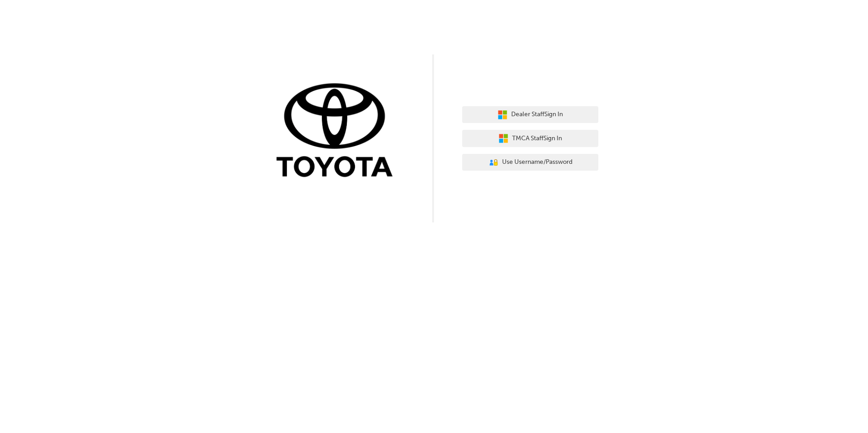 Image resolution: width=868 pixels, height=433 pixels. Describe the element at coordinates (537, 115) in the screenshot. I see `span: Dealer Staff Sign In` at that location.